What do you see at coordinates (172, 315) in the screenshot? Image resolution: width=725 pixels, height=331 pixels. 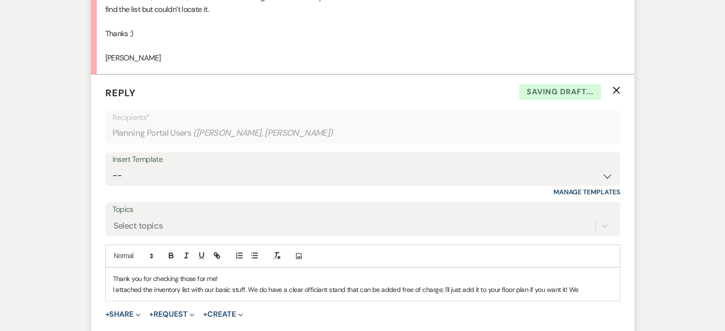 I see `button: Request` at bounding box center [172, 315].